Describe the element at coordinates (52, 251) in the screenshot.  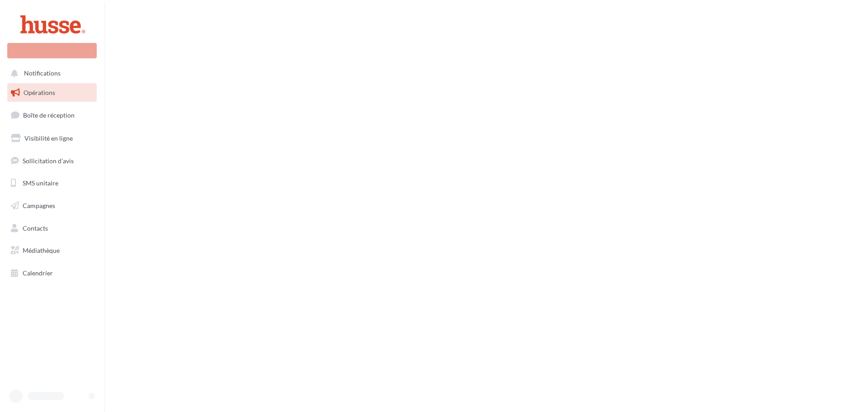
I see `a: Médiathèque` at that location.